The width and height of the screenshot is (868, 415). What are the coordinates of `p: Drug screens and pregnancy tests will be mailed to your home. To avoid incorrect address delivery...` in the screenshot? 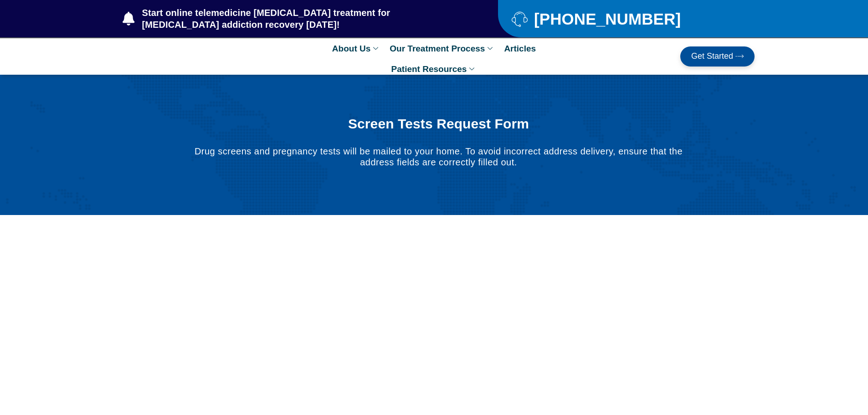 It's located at (438, 157).